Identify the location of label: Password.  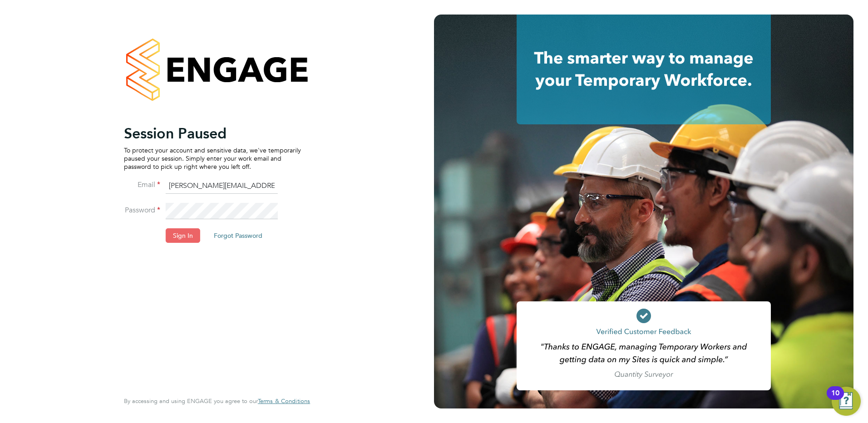
(142, 210).